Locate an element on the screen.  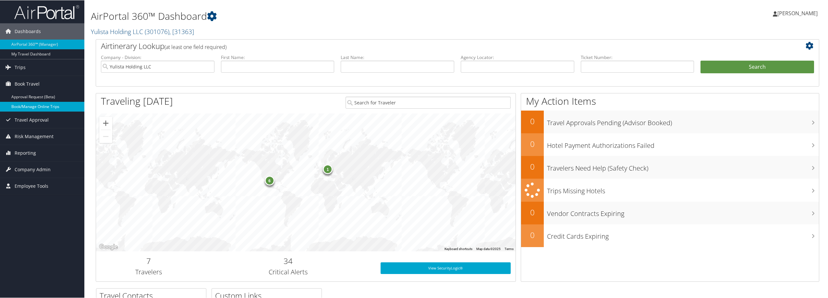
h1: AirPortal 360™ Dashboard is located at coordinates (335, 16).